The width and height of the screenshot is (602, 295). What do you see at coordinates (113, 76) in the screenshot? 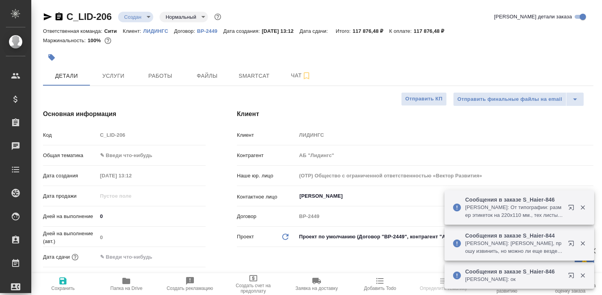
I see `span: Услуги` at bounding box center [113, 76].